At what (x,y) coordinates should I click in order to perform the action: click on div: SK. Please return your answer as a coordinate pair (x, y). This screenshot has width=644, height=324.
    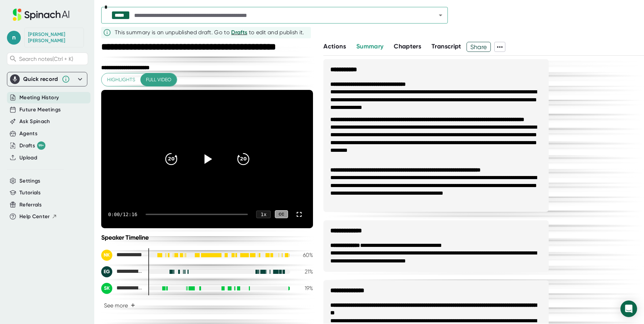
    Looking at the image, I should click on (107, 288).